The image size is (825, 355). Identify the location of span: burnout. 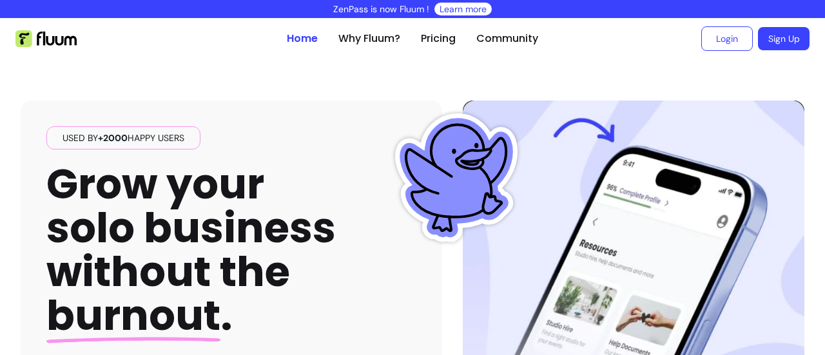
(133, 315).